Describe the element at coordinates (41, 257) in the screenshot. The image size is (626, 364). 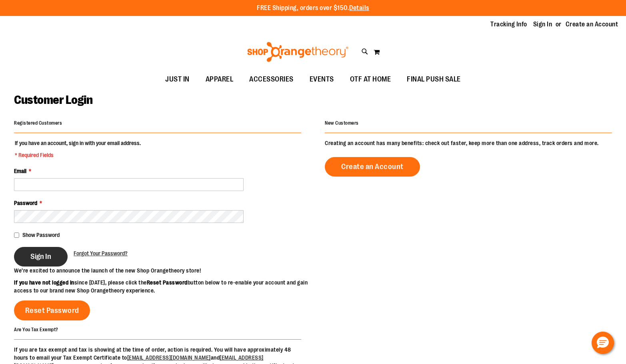
I see `button: Sign In` at that location.